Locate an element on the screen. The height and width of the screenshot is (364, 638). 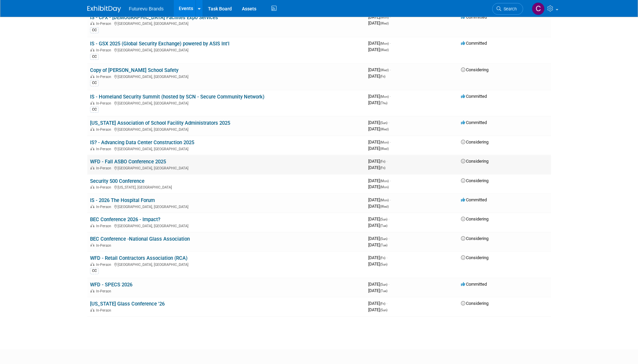
span: Search is located at coordinates (509, 9).